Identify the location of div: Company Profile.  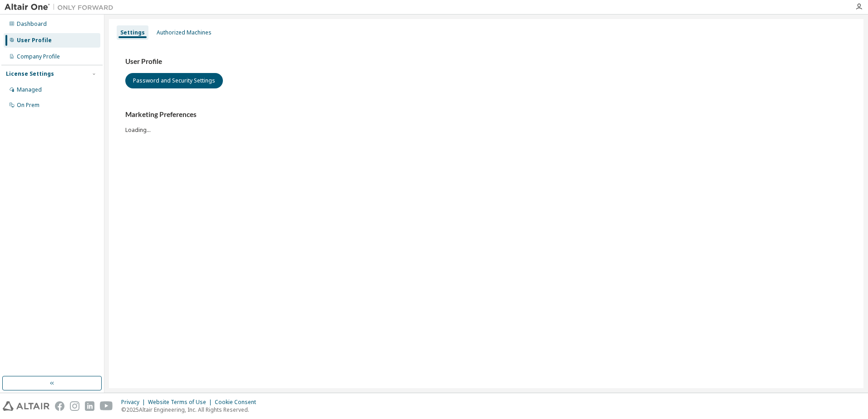
(38, 57).